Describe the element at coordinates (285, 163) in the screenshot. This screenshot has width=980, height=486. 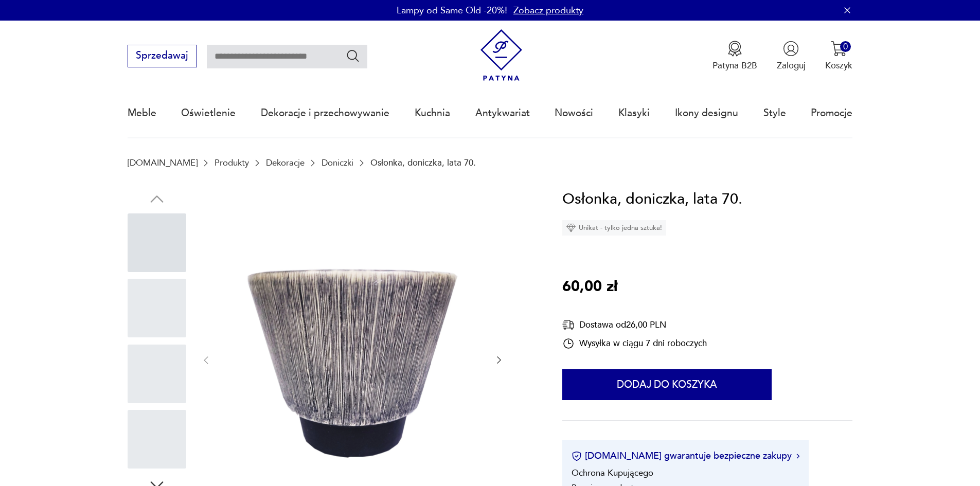
I see `a: Dekoracje` at that location.